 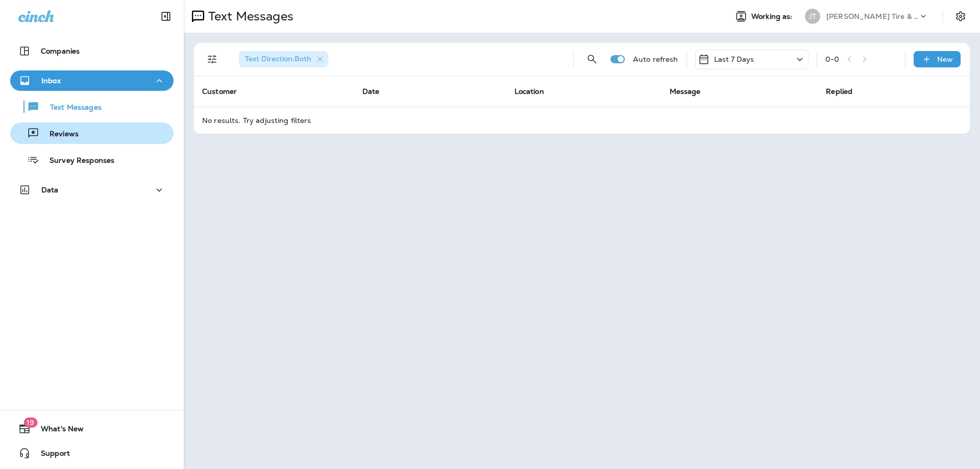 What do you see at coordinates (77, 161) in the screenshot?
I see `p: Survey Responses` at bounding box center [77, 161].